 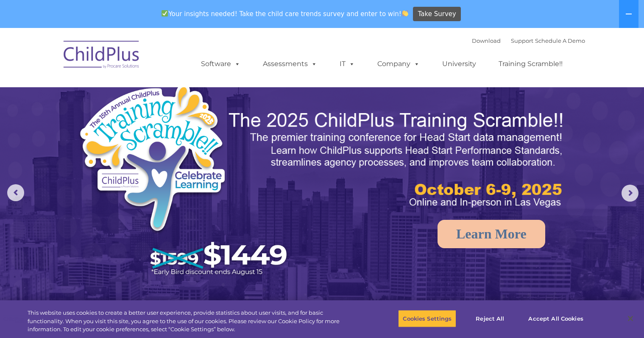 I want to click on a: University, so click(x=459, y=64).